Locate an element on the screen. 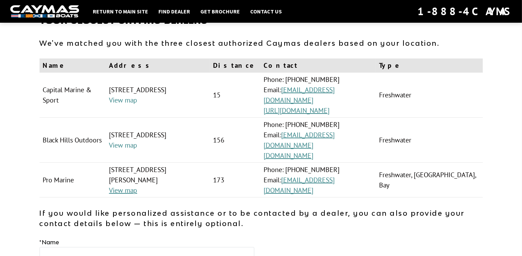  th: Name is located at coordinates (73, 65).